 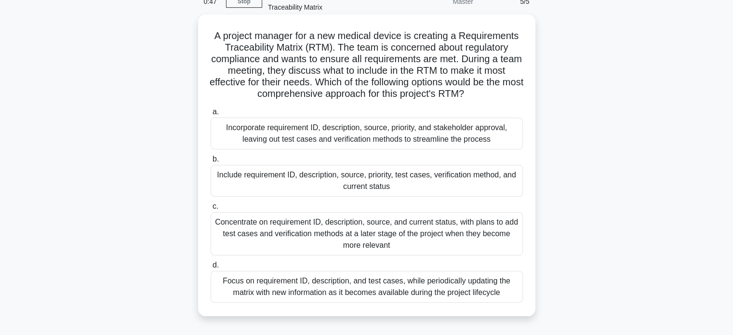 What do you see at coordinates (215, 111) in the screenshot?
I see `span: a.` at bounding box center [215, 111].